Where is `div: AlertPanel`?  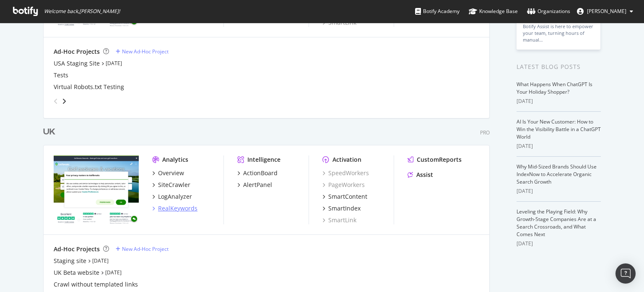
div: AlertPanel is located at coordinates (258, 185).